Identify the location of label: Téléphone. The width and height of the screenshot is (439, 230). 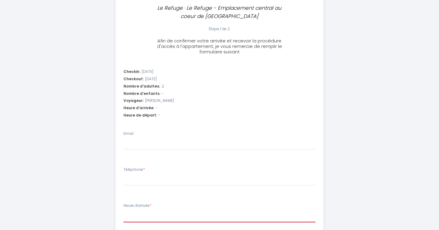
(134, 170).